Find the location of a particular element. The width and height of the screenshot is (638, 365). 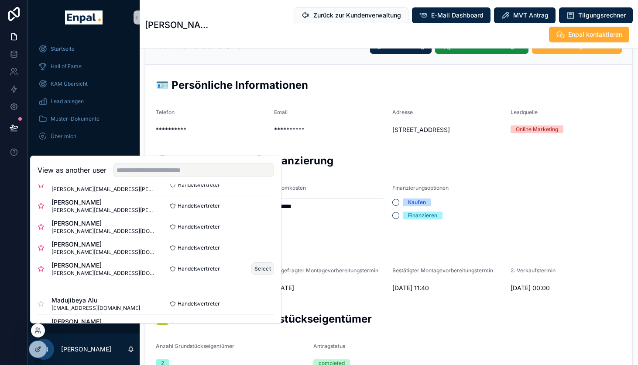

button: Enpal kontaktieren is located at coordinates (590, 35).